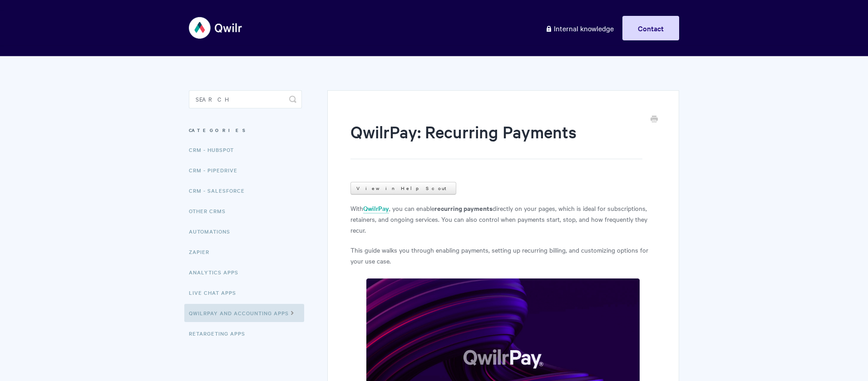 The image size is (868, 381). What do you see at coordinates (216, 28) in the screenshot?
I see `img: Qwilr Help Center` at bounding box center [216, 28].